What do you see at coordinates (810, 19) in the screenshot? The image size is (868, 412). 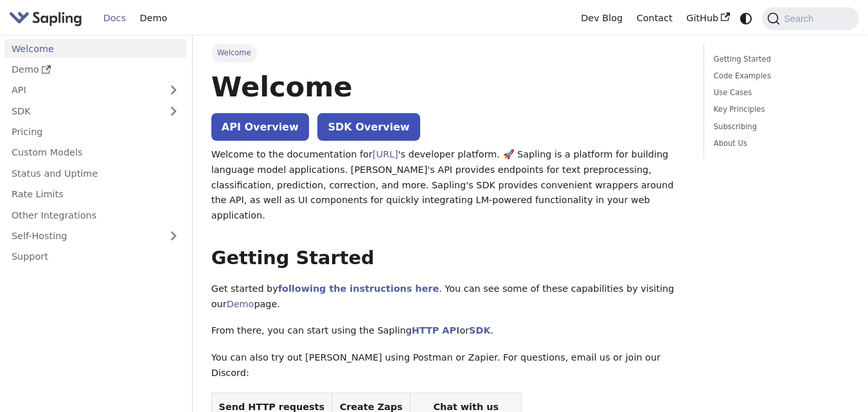 I see `button: Search (Command+K)` at bounding box center [810, 19].